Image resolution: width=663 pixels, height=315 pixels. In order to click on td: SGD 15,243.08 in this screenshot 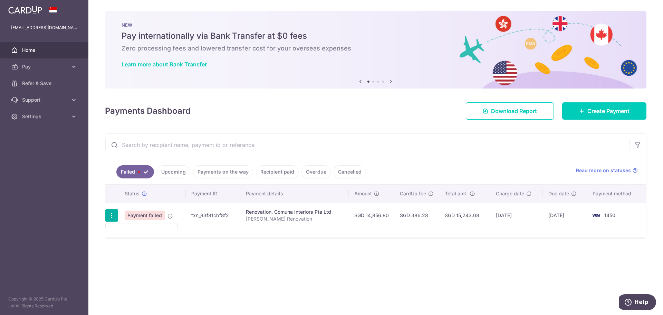, I will do `click(465, 215)`.